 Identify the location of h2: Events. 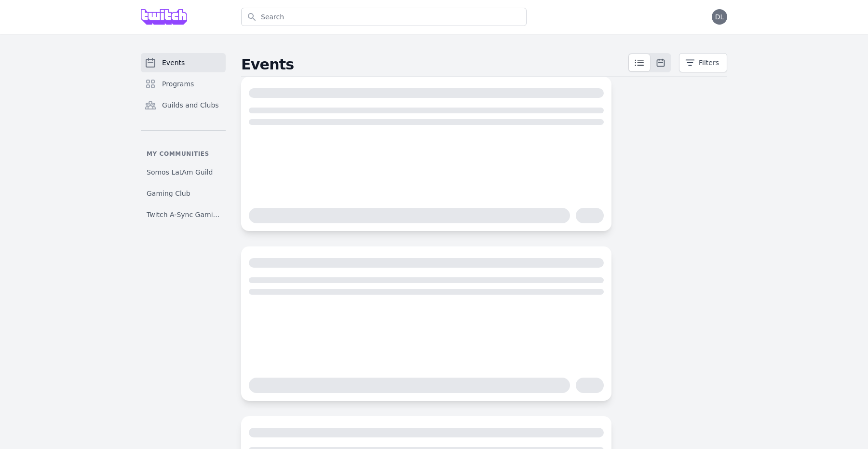
(434, 65).